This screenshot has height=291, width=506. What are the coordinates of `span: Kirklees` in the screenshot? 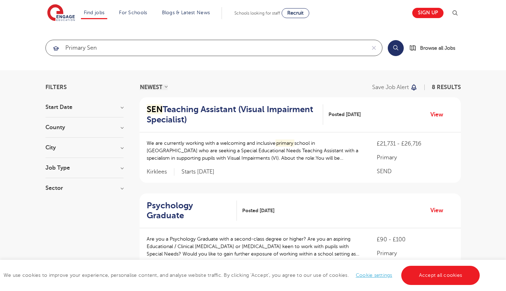 It's located at (160, 172).